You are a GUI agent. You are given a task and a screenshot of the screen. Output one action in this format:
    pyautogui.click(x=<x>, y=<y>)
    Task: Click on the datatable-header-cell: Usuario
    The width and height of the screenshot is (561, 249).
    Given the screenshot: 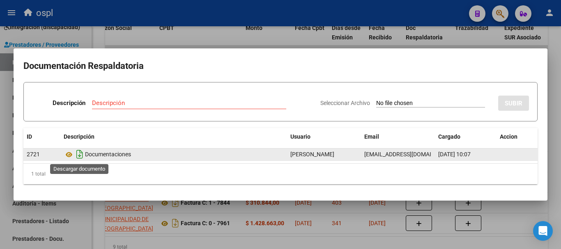 What is the action you would take?
    pyautogui.click(x=324, y=137)
    